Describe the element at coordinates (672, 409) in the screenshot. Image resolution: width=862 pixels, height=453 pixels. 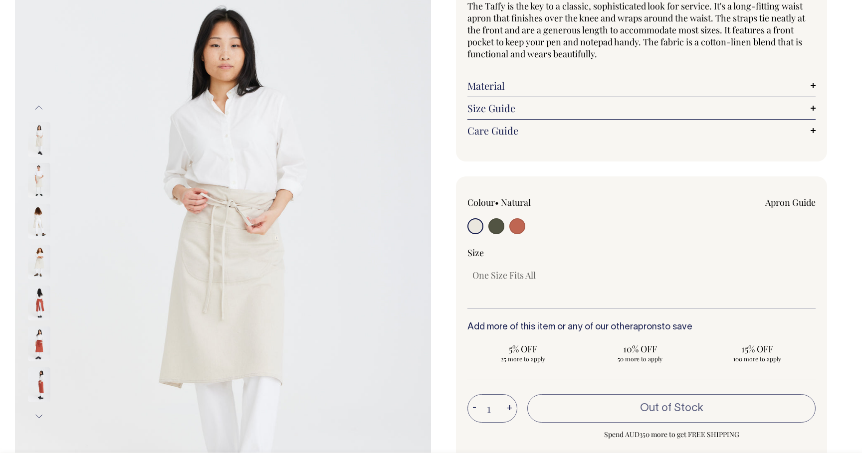
I see `span: Out of Stock` at that location.